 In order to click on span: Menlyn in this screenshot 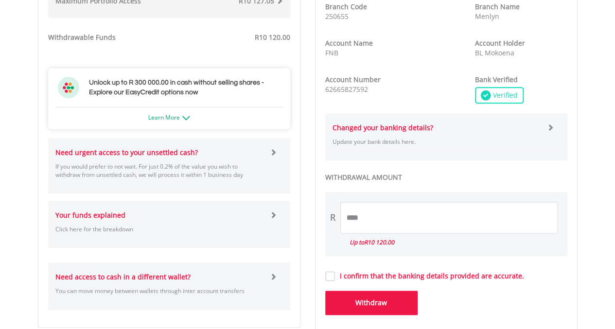, I will do `click(487, 16)`.